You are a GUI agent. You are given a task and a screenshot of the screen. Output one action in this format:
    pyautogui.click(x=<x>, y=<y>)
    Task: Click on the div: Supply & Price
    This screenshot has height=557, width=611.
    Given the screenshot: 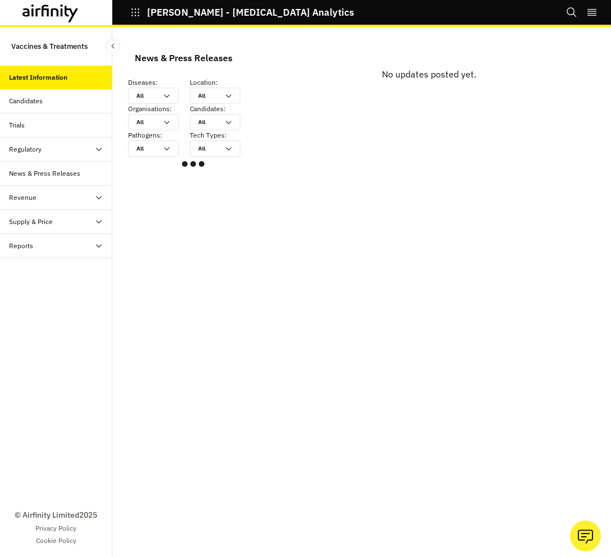 What is the action you would take?
    pyautogui.click(x=31, y=222)
    